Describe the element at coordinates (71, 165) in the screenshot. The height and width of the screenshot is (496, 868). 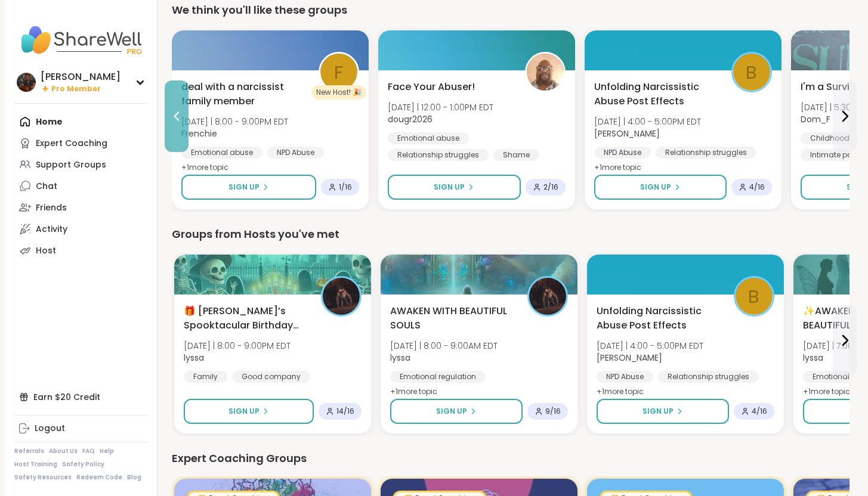
I see `div: Support Groups` at that location.